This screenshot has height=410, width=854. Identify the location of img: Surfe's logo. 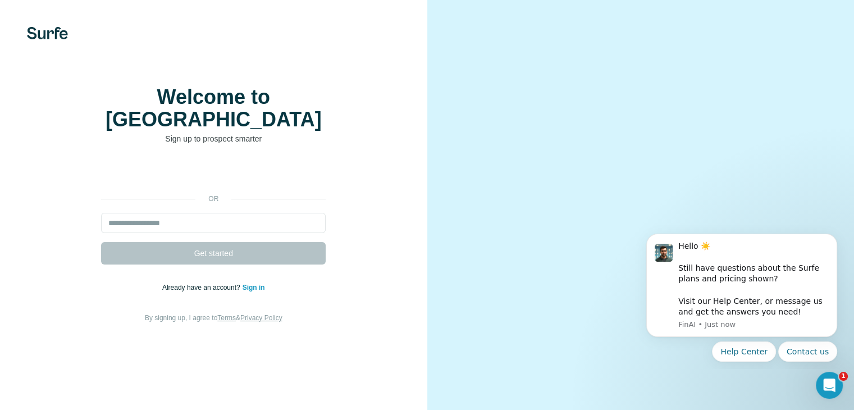
(47, 33).